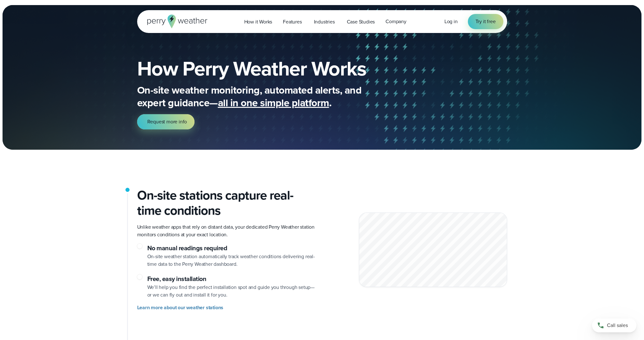  What do you see at coordinates (227, 203) in the screenshot?
I see `h2: On-site stations capture real-time conditions` at bounding box center [227, 203].